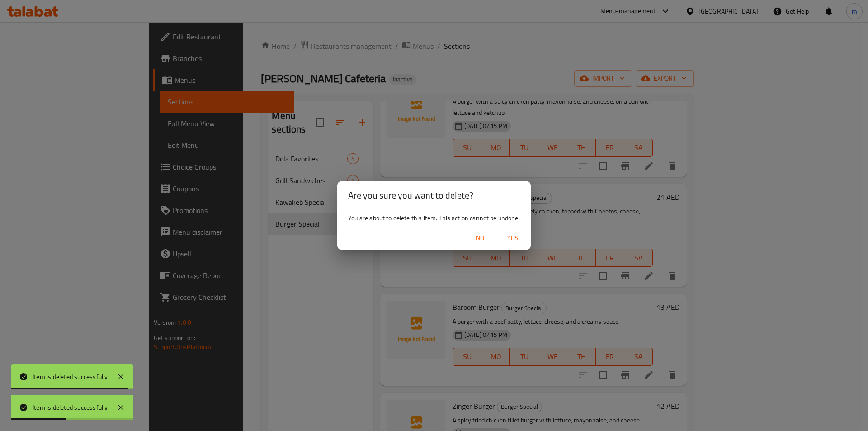 The height and width of the screenshot is (431, 868). Describe the element at coordinates (480, 238) in the screenshot. I see `button: No` at that location.